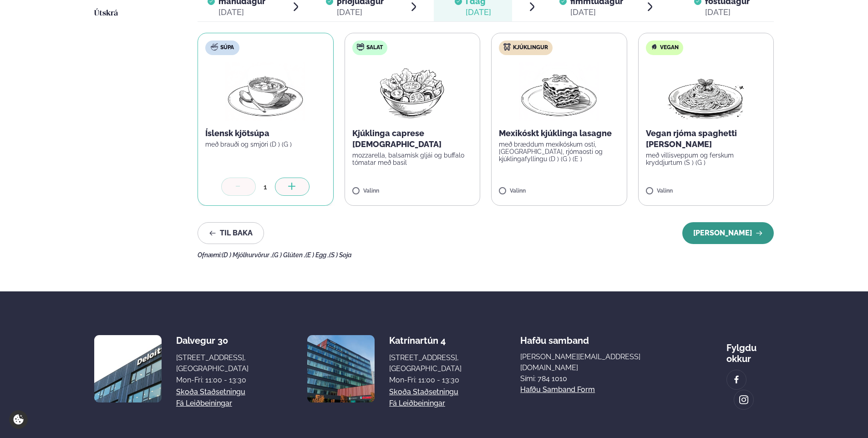  What do you see at coordinates (18, 420) in the screenshot?
I see `a: Cookie settings` at bounding box center [18, 420].